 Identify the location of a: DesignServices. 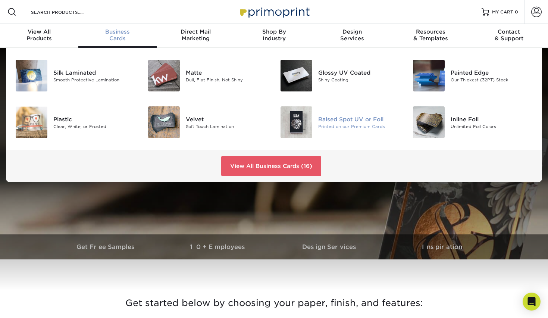
(352, 36).